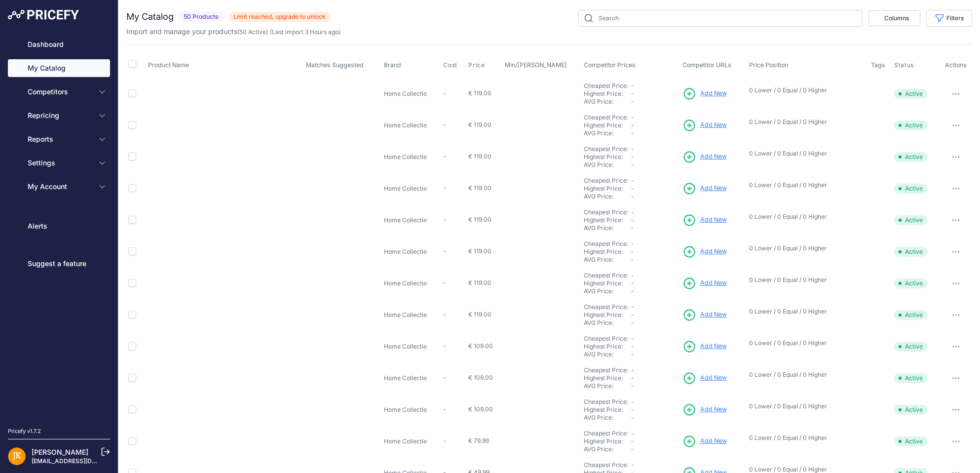 Image resolution: width=980 pixels, height=473 pixels. I want to click on span: Limit reached, upgrade to unlock, so click(280, 16).